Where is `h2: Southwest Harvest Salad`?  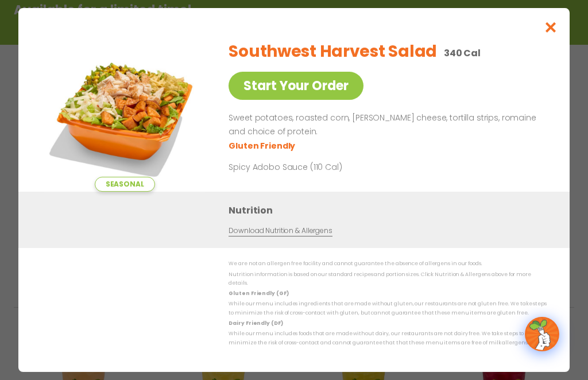 h2: Southwest Harvest Salad is located at coordinates (333, 52).